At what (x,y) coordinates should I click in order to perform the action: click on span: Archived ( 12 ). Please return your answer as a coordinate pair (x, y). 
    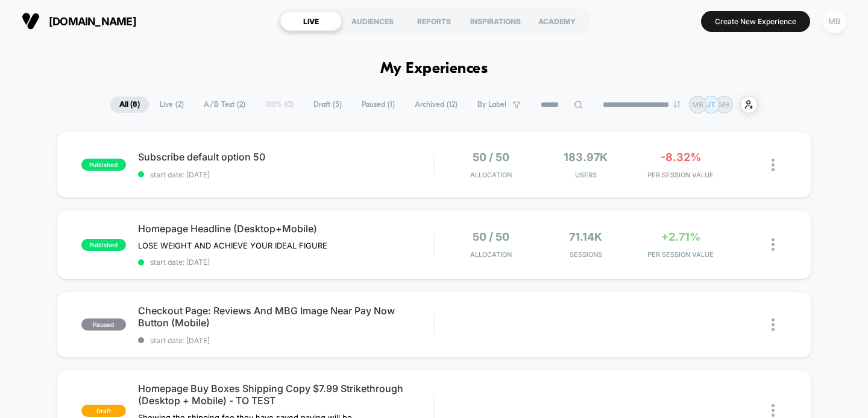
    Looking at the image, I should click on (436, 105).